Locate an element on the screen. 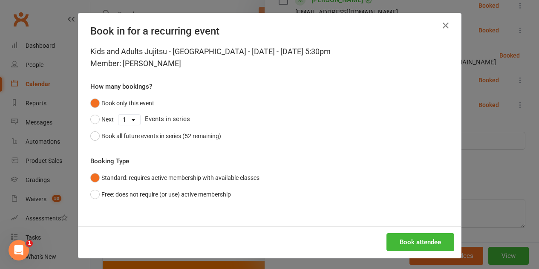  div: Book all future events in series (52 remaining) is located at coordinates (161, 136).